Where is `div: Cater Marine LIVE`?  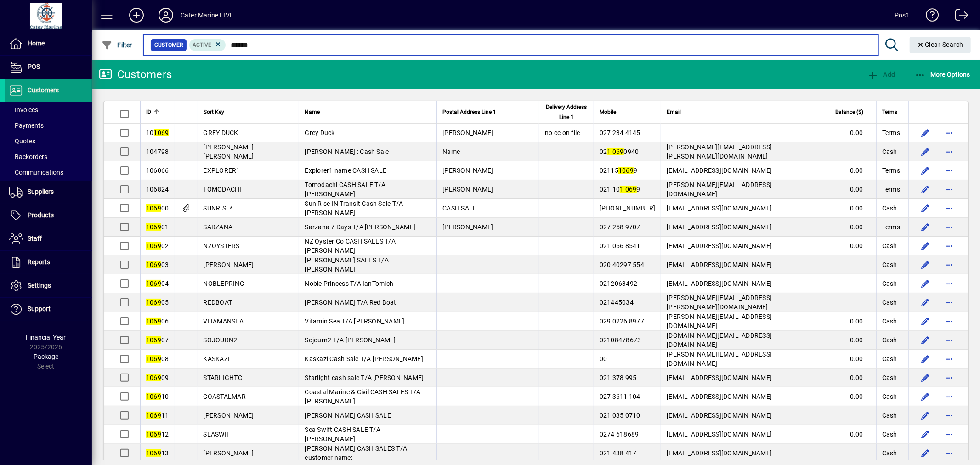 div: Cater Marine LIVE is located at coordinates (207, 15).